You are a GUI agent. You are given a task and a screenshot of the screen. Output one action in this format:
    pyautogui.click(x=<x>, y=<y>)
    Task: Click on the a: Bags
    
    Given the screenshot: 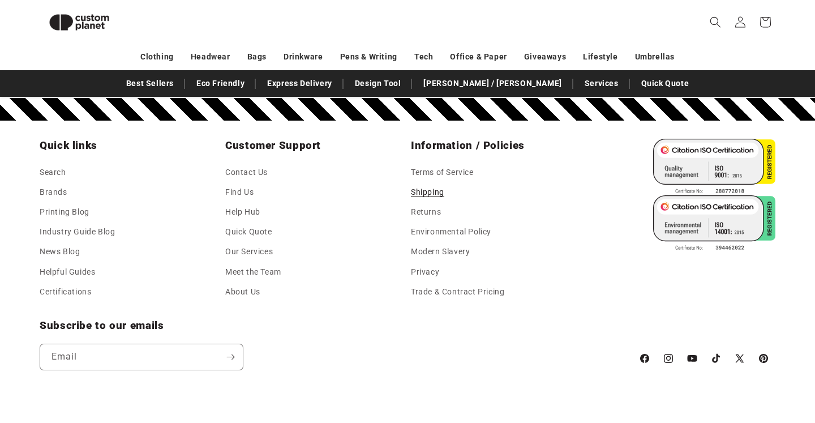 What is the action you would take?
    pyautogui.click(x=257, y=57)
    